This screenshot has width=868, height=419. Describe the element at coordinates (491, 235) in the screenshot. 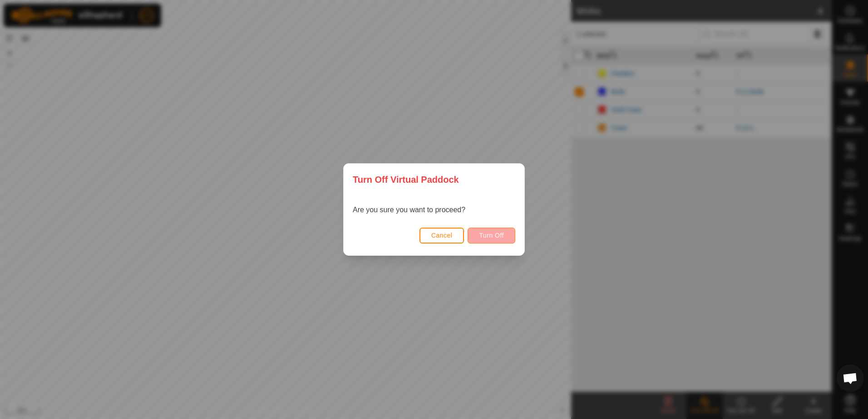

I see `button: Turn Off` at that location.